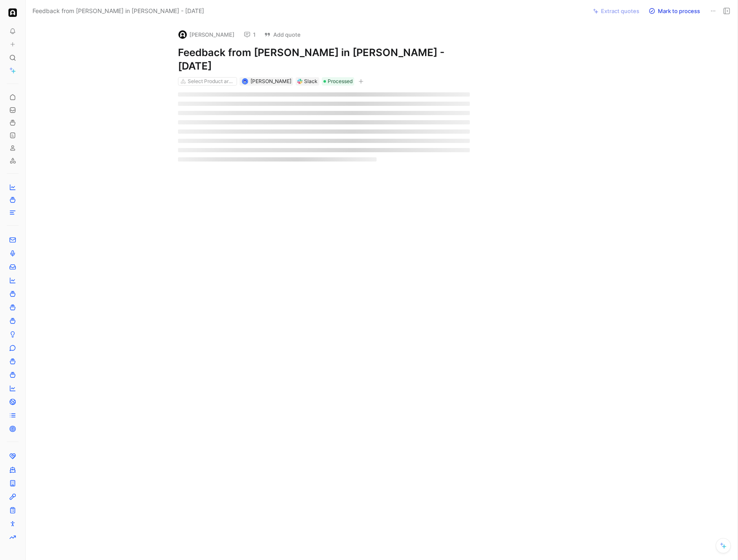 The height and width of the screenshot is (560, 738). I want to click on div: Processed, so click(338, 81).